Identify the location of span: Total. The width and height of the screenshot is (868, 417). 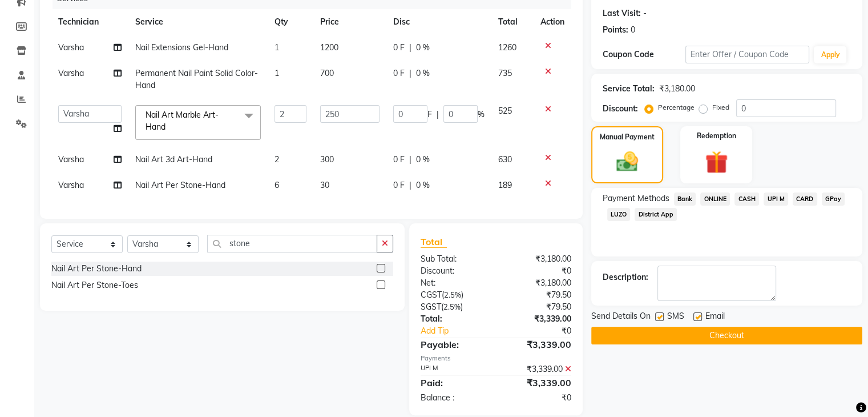
(434, 242).